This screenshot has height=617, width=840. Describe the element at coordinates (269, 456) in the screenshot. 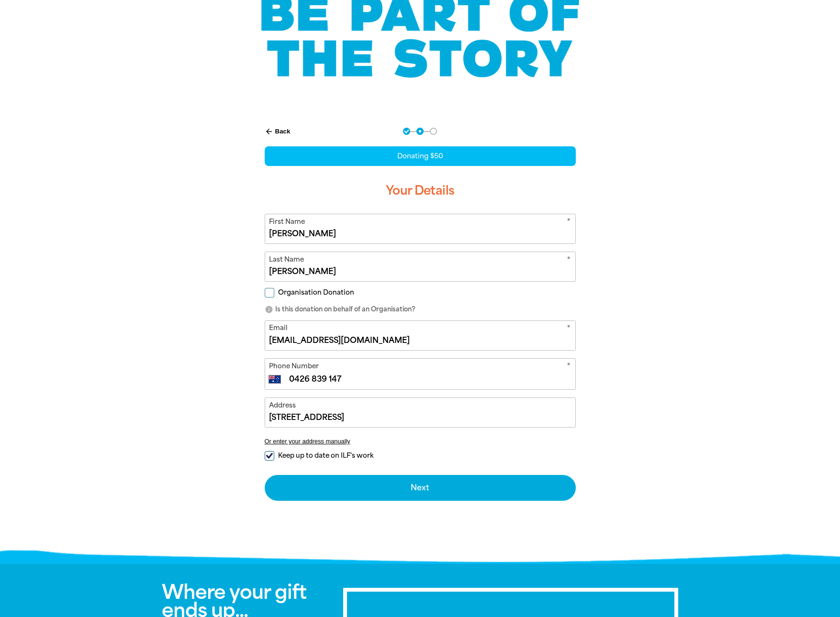

I see `input: Keep up to date on ILF's work` at that location.